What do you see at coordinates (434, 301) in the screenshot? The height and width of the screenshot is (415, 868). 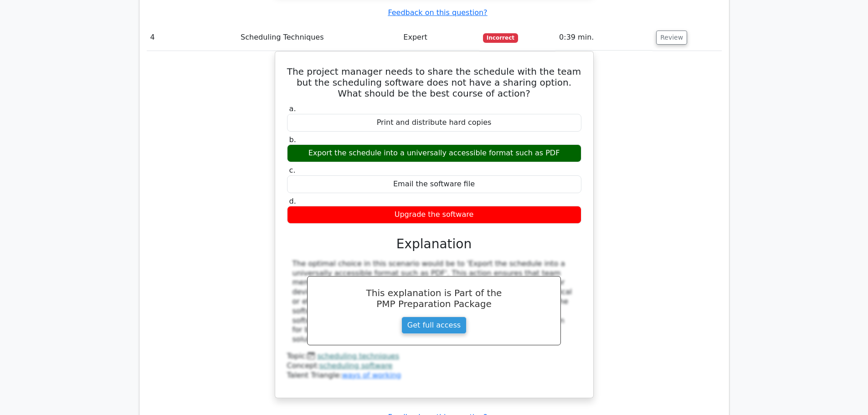 I see `div: The optimal choice in this scenario would be to 'Export the schedule into a universally accessibl...` at bounding box center [434, 301].